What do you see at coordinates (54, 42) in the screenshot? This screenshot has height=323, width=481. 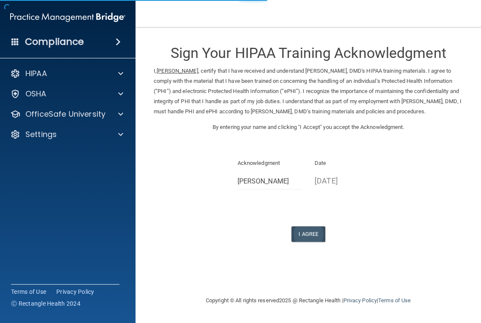 I see `h4: Compliance` at bounding box center [54, 42].